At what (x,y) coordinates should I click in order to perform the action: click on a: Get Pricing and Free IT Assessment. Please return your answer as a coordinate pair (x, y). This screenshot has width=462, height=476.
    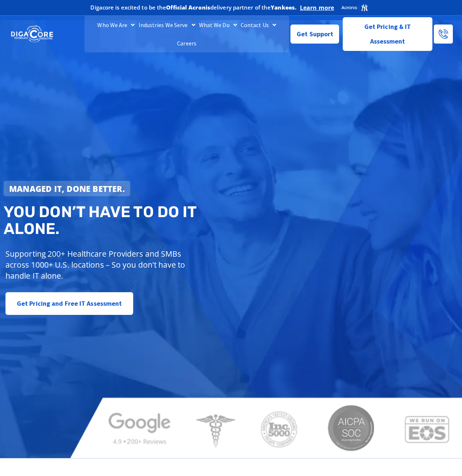
    Looking at the image, I should click on (69, 303).